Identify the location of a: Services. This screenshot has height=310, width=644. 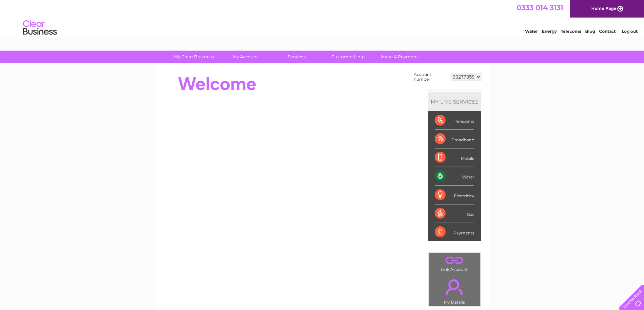
(296, 57).